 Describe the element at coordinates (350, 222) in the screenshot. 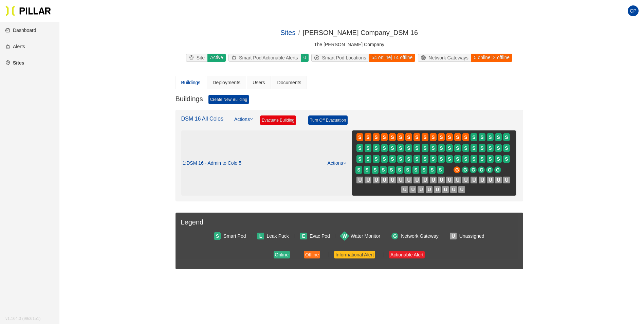

I see `h3: Legend` at that location.